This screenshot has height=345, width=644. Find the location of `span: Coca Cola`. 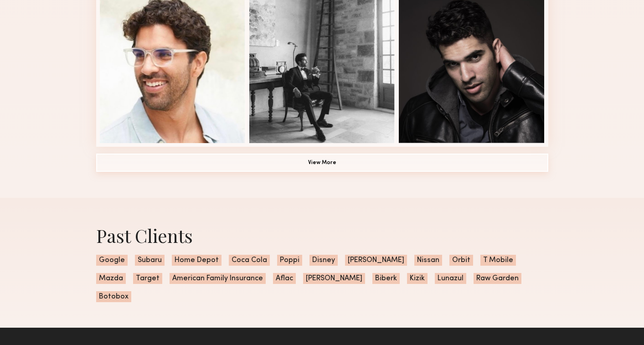

span: Coca Cola is located at coordinates (249, 260).